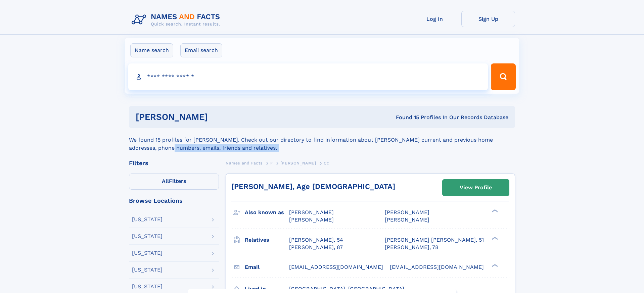 This screenshot has height=293, width=644. I want to click on label: Filters, so click(174, 181).